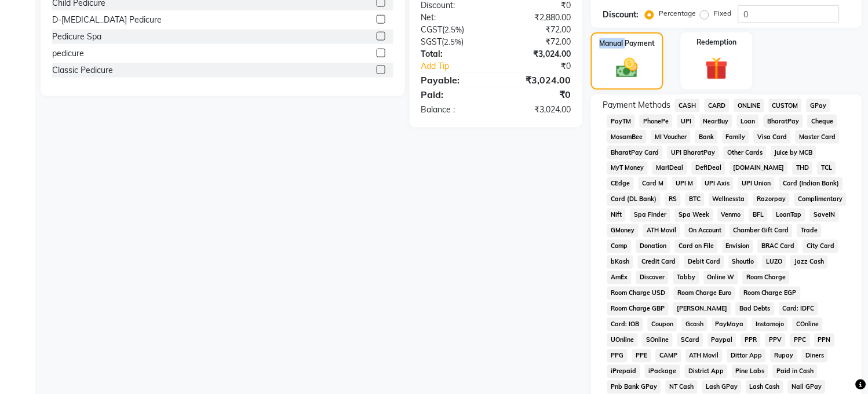  I want to click on span: PPN, so click(824, 340).